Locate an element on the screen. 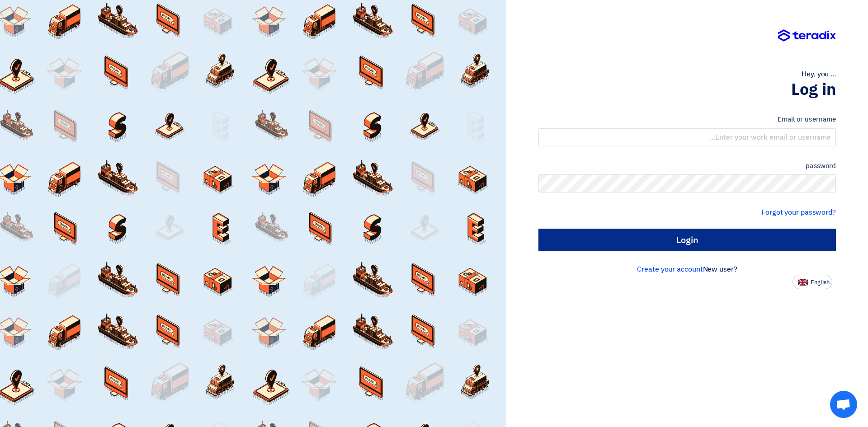 The height and width of the screenshot is (427, 868). button: English is located at coordinates (813, 282).